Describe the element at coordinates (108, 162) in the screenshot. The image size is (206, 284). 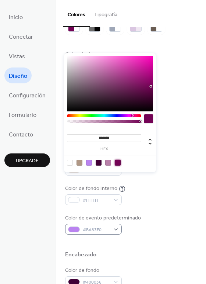
I see `div: rgb(185, 129, 170)` at that location.